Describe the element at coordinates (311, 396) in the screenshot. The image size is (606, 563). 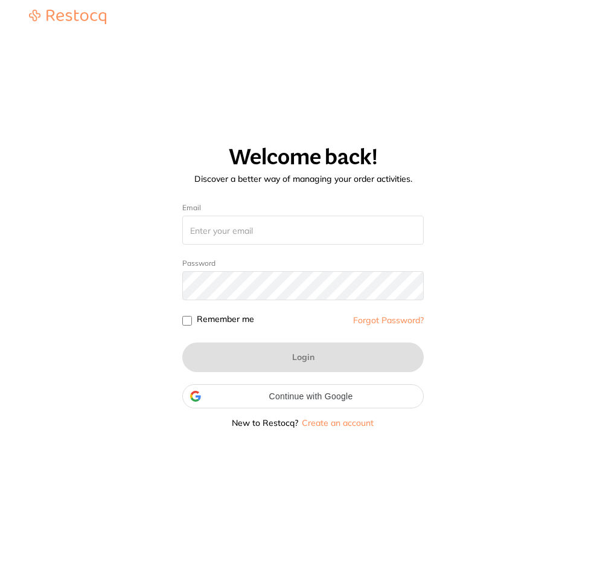
I see `span: Continue with Google` at that location.